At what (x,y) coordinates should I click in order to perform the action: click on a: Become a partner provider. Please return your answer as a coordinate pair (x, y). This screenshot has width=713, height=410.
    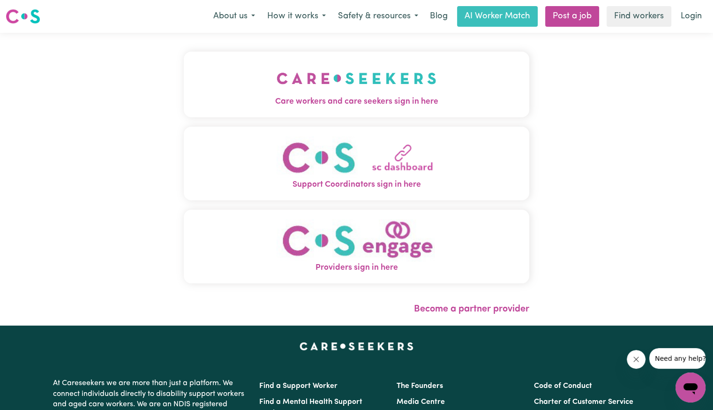
    Looking at the image, I should click on (471, 309).